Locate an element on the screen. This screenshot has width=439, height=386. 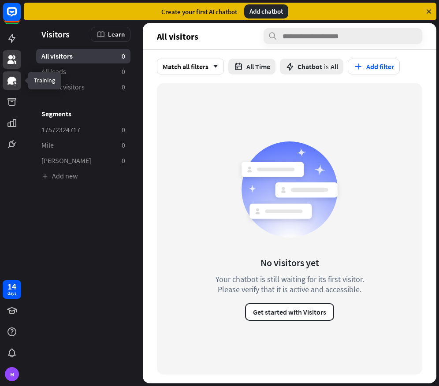
a: 14 days is located at coordinates (12, 290).